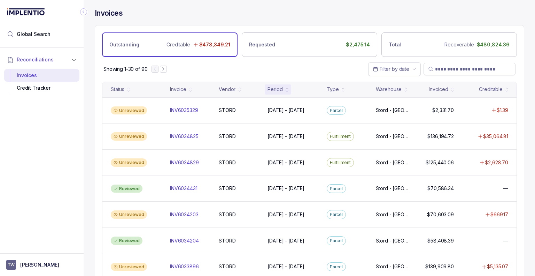  I want to click on span: User initials, so click(11, 265).